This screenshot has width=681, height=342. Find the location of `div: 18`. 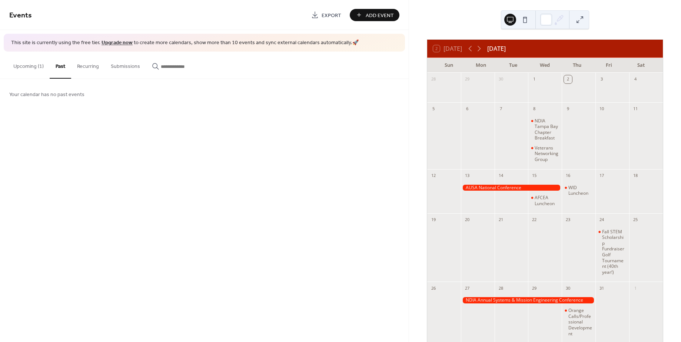

div: 18 is located at coordinates (636, 176).